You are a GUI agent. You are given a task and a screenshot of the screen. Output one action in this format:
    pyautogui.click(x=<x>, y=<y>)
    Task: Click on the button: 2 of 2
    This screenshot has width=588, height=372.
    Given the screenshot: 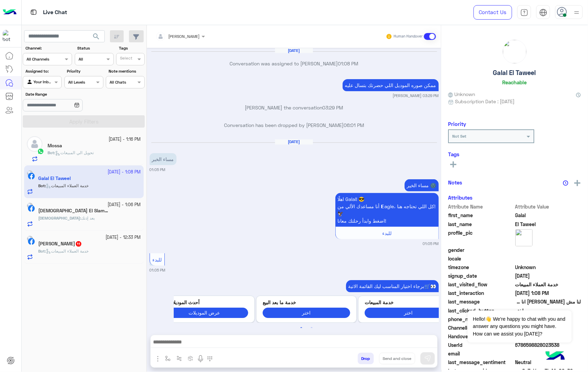 What is the action you would take?
    pyautogui.click(x=312, y=328)
    